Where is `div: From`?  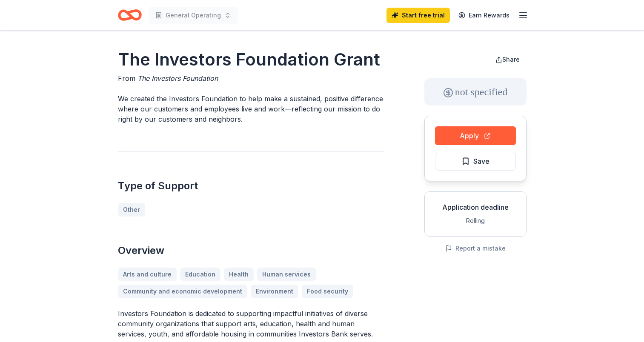
div: From is located at coordinates (251, 78).